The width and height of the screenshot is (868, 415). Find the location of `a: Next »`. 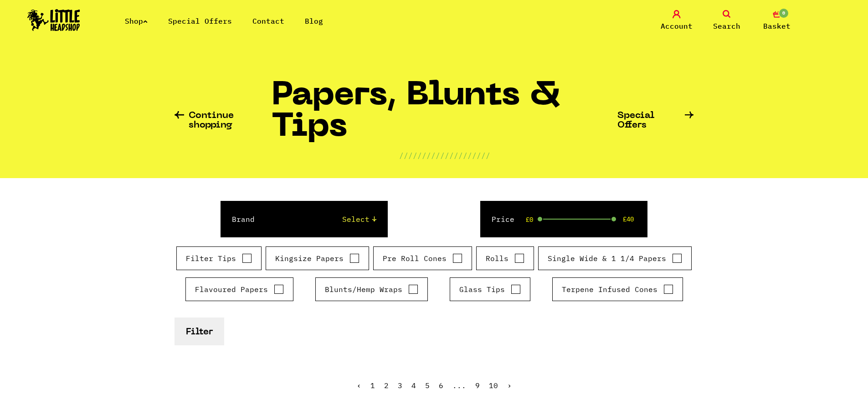

a: Next » is located at coordinates (510, 385).